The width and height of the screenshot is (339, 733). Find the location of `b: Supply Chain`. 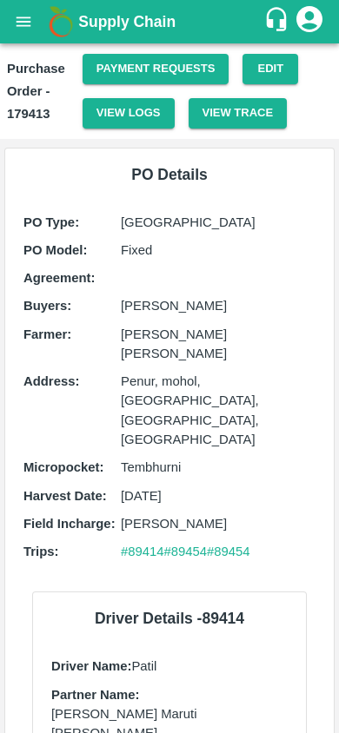

b: Supply Chain is located at coordinates (127, 22).